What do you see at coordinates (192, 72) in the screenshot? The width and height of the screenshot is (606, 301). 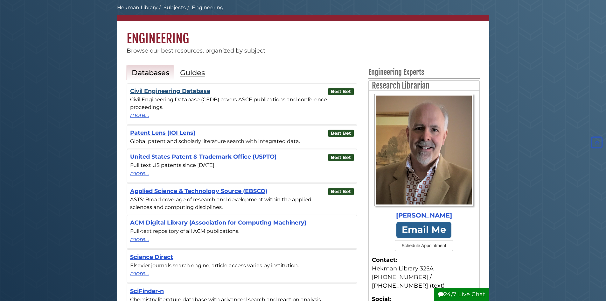 I see `a: Guides` at bounding box center [192, 72].